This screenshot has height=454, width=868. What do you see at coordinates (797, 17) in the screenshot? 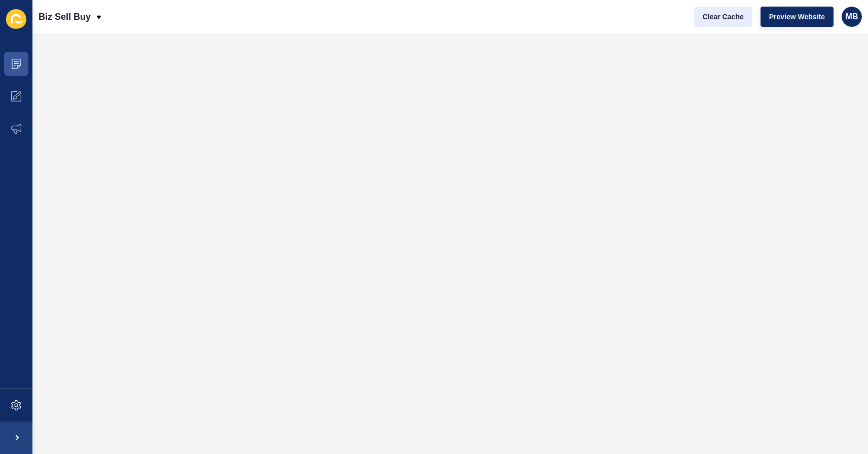
I see `span: Preview Website` at bounding box center [797, 17].